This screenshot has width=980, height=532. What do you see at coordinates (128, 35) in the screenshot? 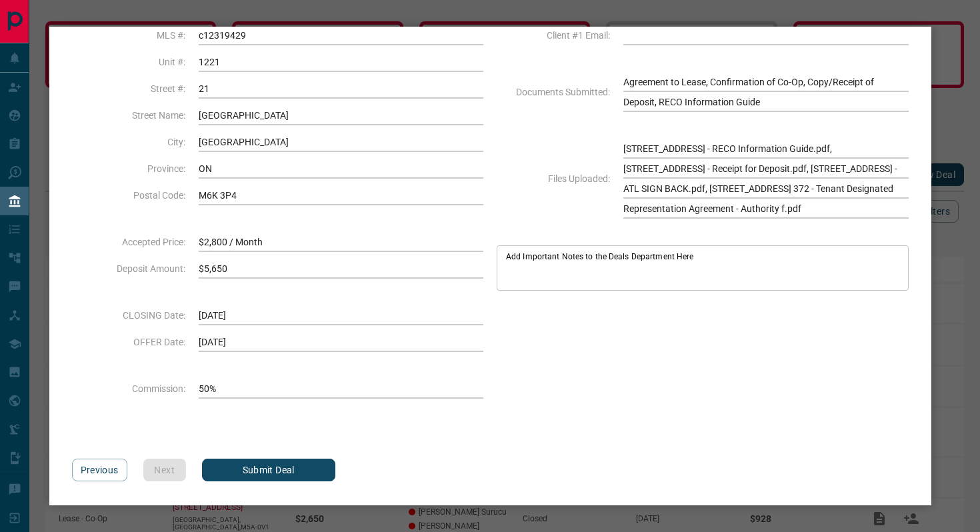
I see `span: MLS #` at bounding box center [128, 35].